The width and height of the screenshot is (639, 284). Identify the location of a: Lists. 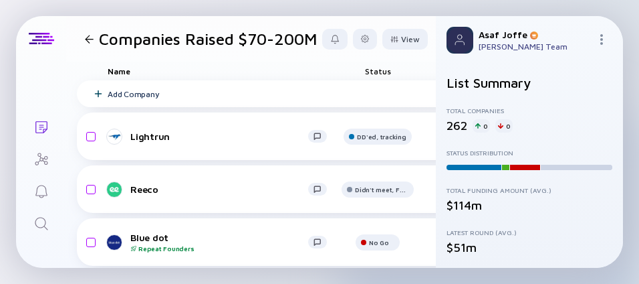
(41, 126).